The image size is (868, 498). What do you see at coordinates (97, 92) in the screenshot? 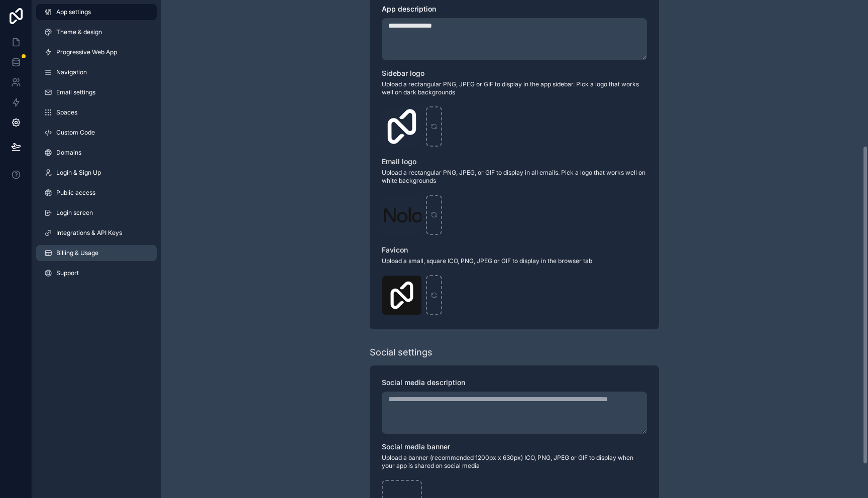
I see `a: Email settings` at bounding box center [97, 92].